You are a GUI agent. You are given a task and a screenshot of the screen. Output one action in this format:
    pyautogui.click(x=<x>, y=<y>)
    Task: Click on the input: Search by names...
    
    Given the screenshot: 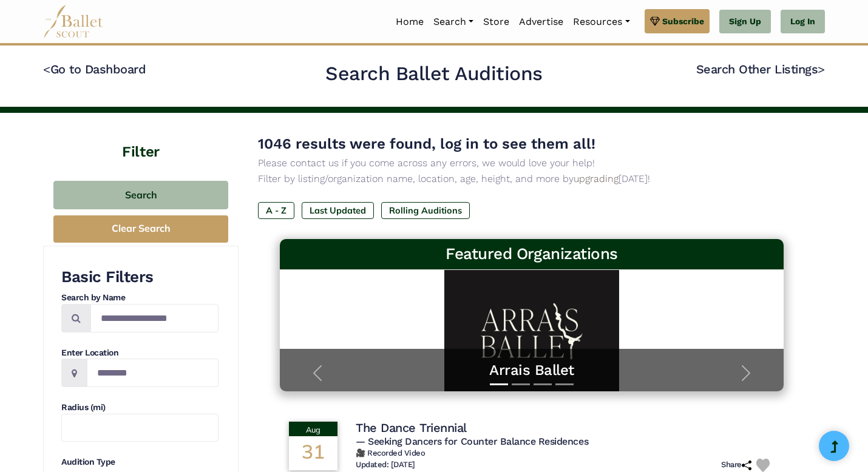 What is the action you would take?
    pyautogui.click(x=154, y=318)
    